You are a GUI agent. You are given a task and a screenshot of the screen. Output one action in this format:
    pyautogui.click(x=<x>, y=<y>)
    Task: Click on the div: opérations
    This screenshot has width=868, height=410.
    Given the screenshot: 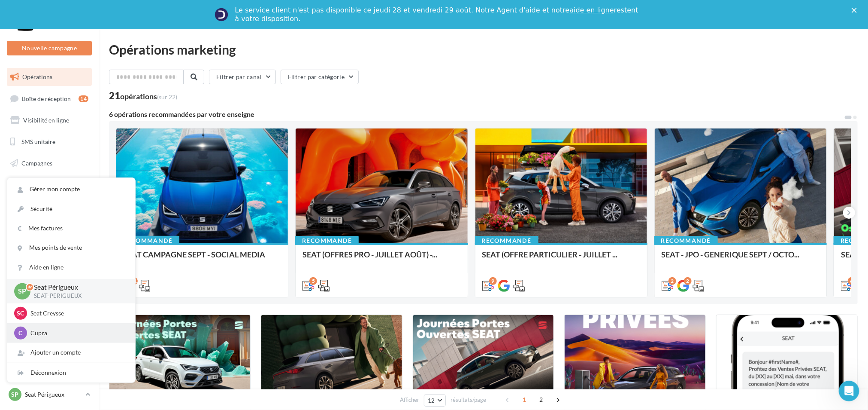 What is the action you would take?
    pyautogui.click(x=148, y=96)
    